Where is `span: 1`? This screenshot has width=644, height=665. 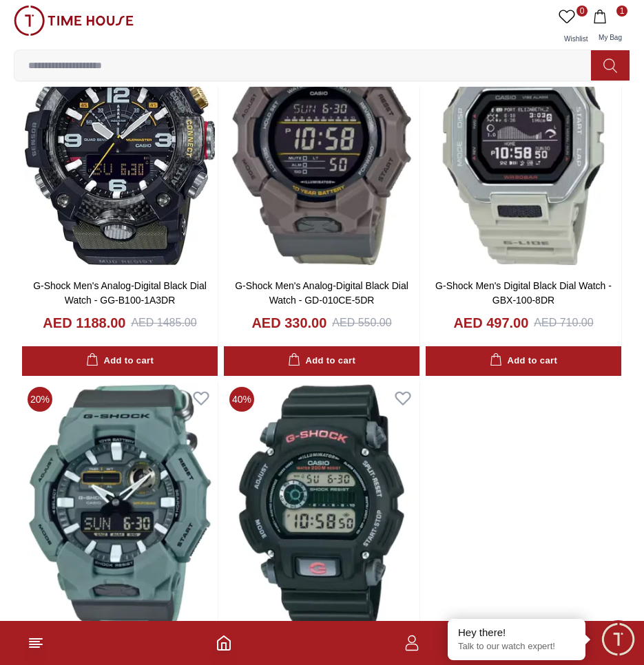 span: 1 is located at coordinates (622, 11).